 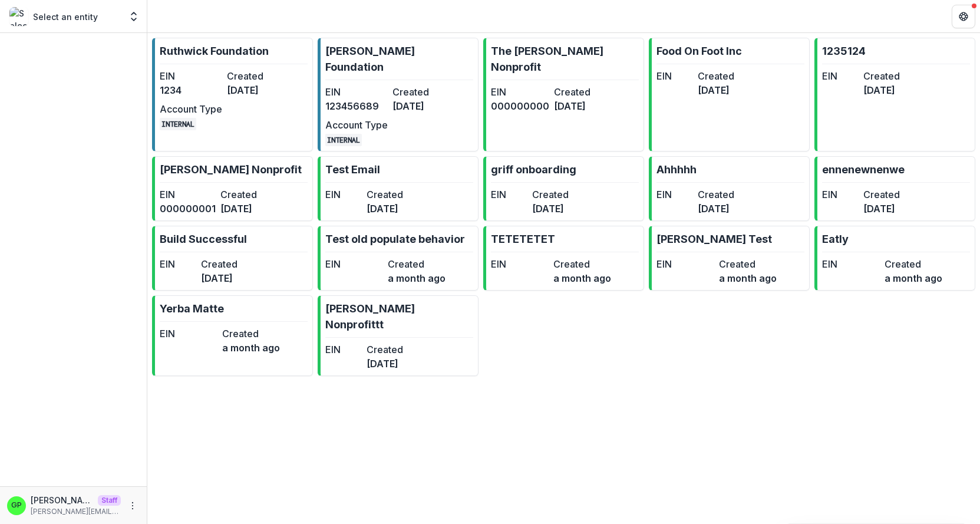 I want to click on dd: 123456689, so click(x=357, y=106).